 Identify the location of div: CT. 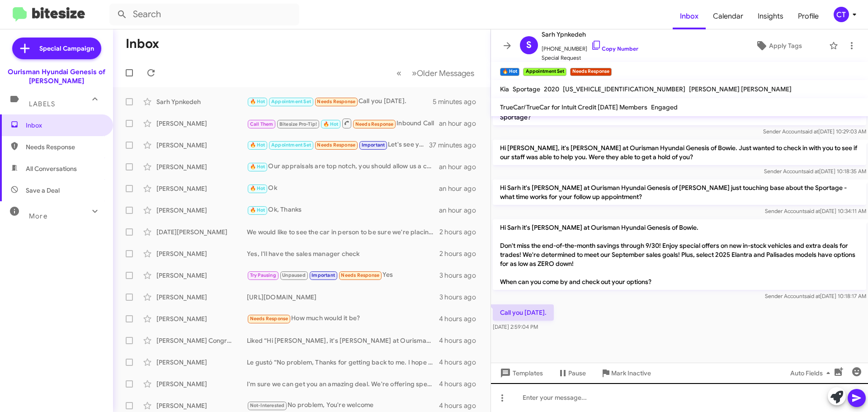
(841, 14).